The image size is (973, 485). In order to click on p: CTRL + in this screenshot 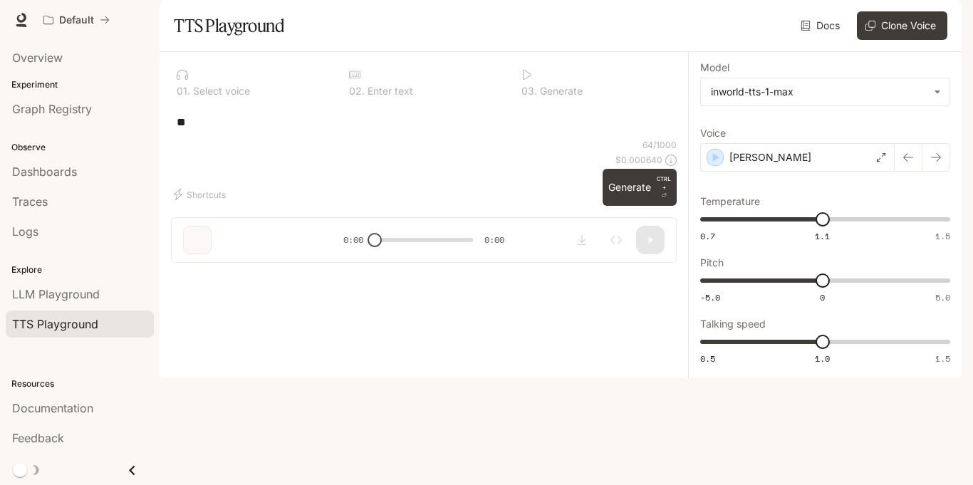, I will do `click(664, 183)`.